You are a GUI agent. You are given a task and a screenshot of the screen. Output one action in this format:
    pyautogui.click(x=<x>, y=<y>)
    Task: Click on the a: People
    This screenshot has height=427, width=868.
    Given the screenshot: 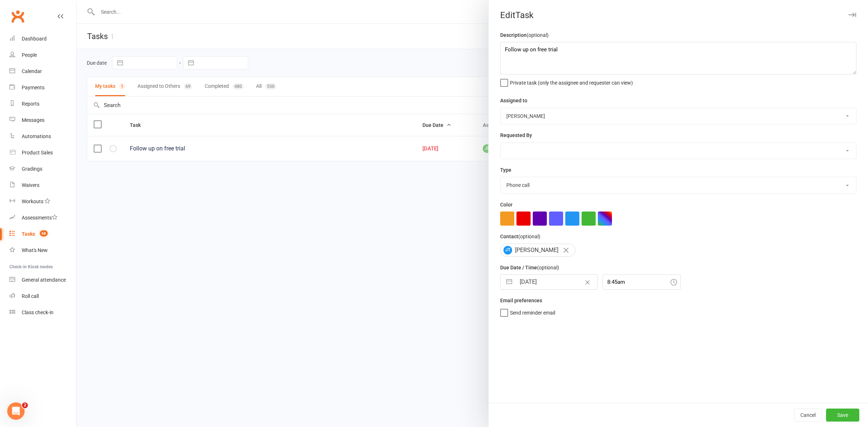 What is the action you would take?
    pyautogui.click(x=43, y=55)
    